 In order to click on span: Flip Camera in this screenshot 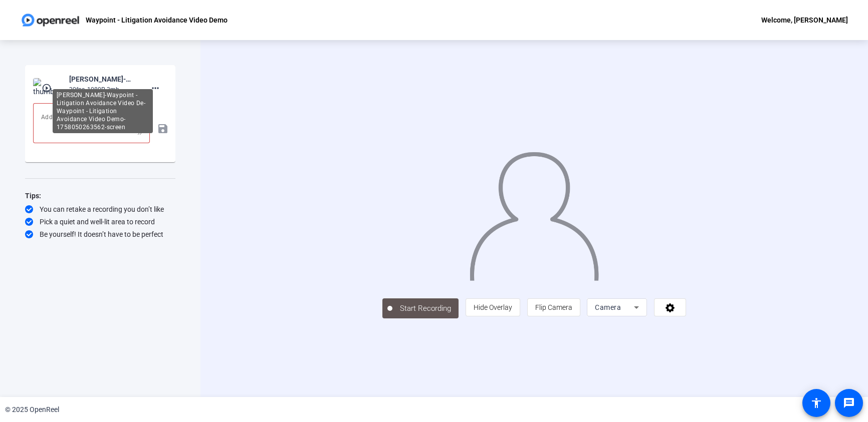, I will do `click(554, 308)`.